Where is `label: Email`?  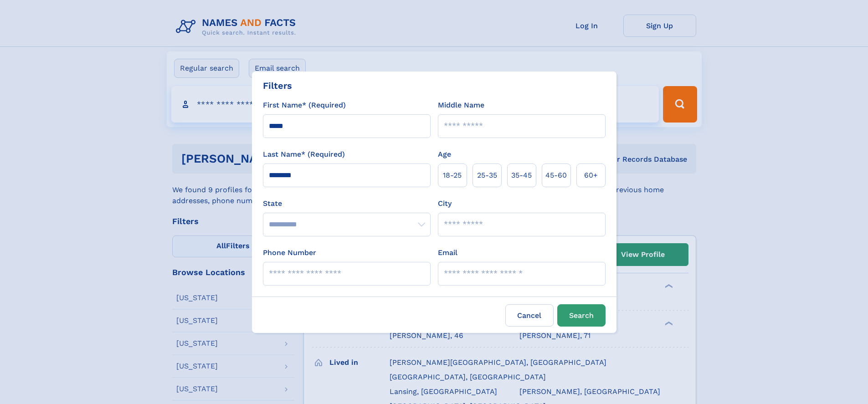 label: Email is located at coordinates (447, 253).